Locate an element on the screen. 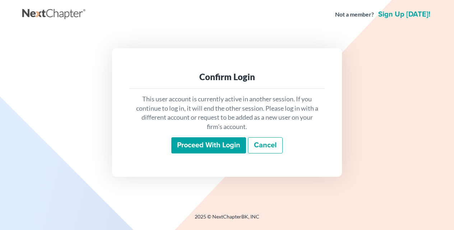  div: 2025 © NextChapterBK, INC is located at coordinates (227, 220).